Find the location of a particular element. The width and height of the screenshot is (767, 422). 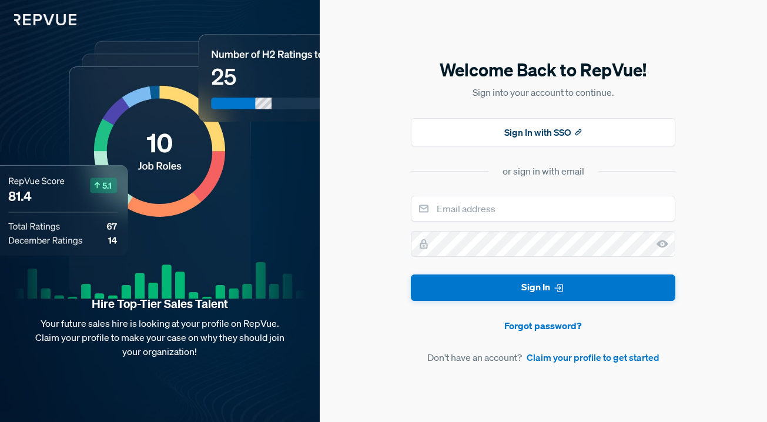

article: Don't have an account? is located at coordinates (543, 357).